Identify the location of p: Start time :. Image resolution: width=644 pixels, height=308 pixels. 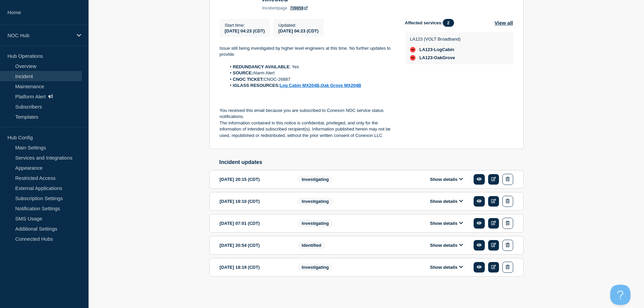
(245, 25).